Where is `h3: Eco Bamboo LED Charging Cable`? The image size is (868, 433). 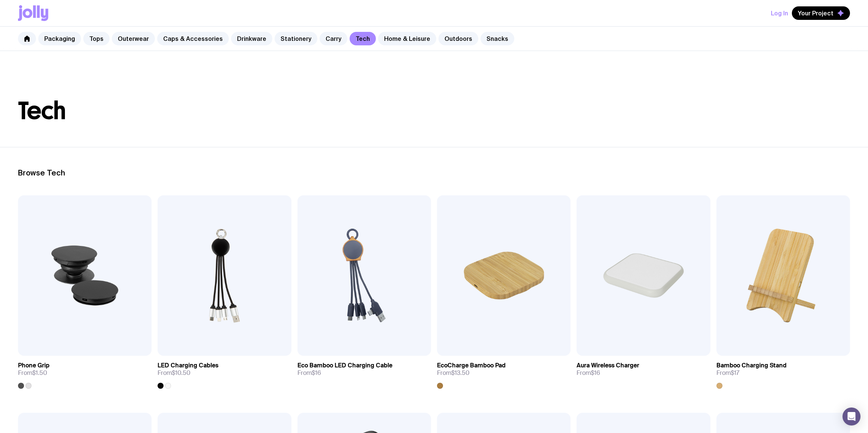
h3: Eco Bamboo LED Charging Cable is located at coordinates (345, 366).